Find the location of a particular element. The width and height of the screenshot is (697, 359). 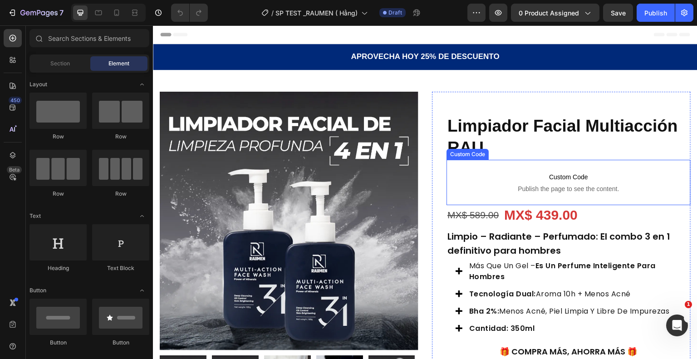

div: Text Block is located at coordinates (121, 268).